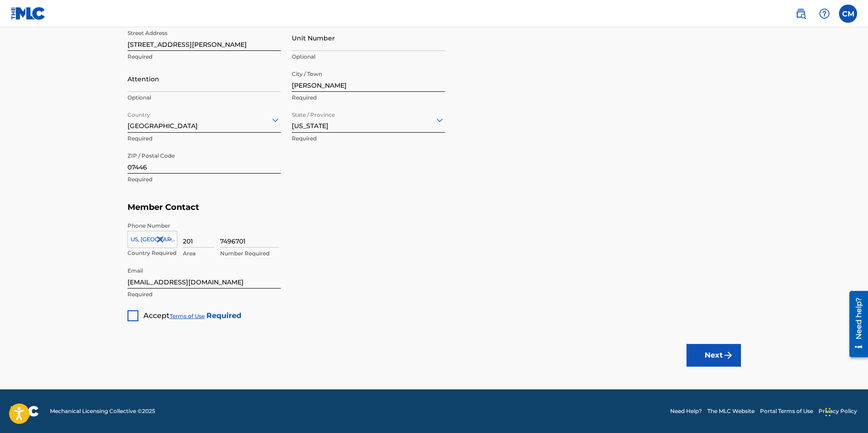 The image size is (868, 433). Describe the element at coordinates (28, 13) in the screenshot. I see `img: MLC Logo` at that location.